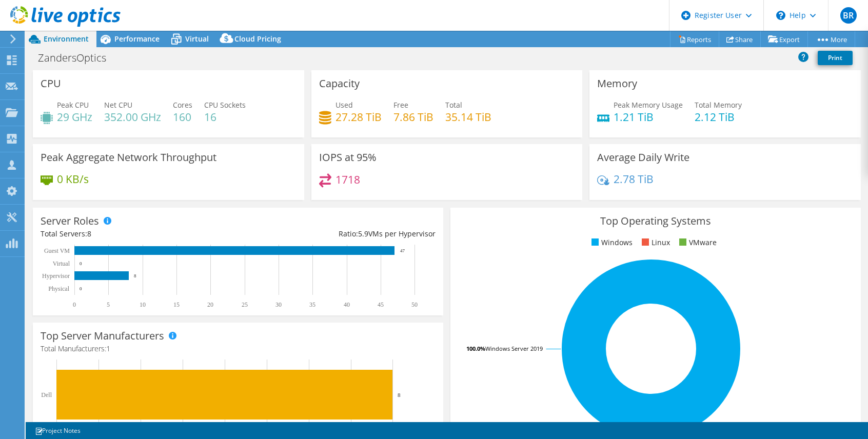 The image size is (868, 439). I want to click on span: Virtual, so click(197, 39).